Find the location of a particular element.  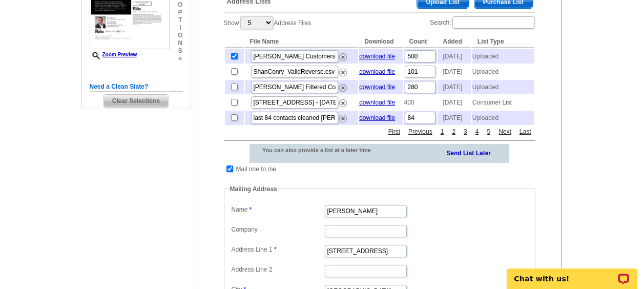

a: Previous is located at coordinates (421, 132).